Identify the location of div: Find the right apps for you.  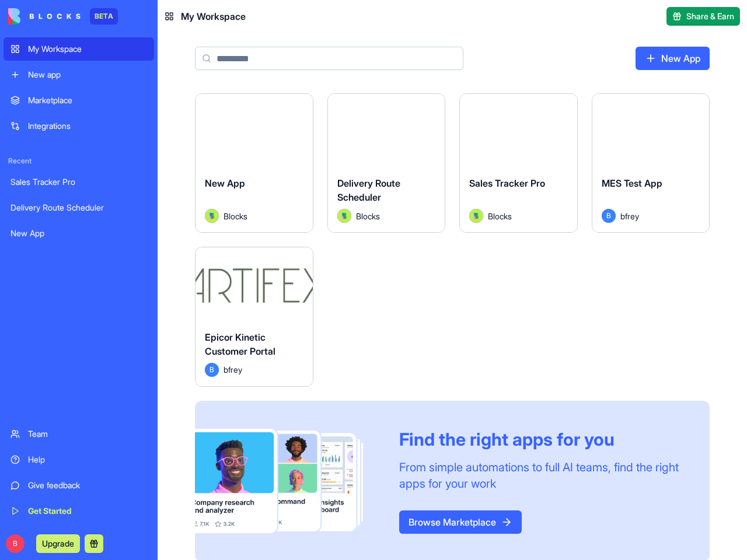
(540, 439).